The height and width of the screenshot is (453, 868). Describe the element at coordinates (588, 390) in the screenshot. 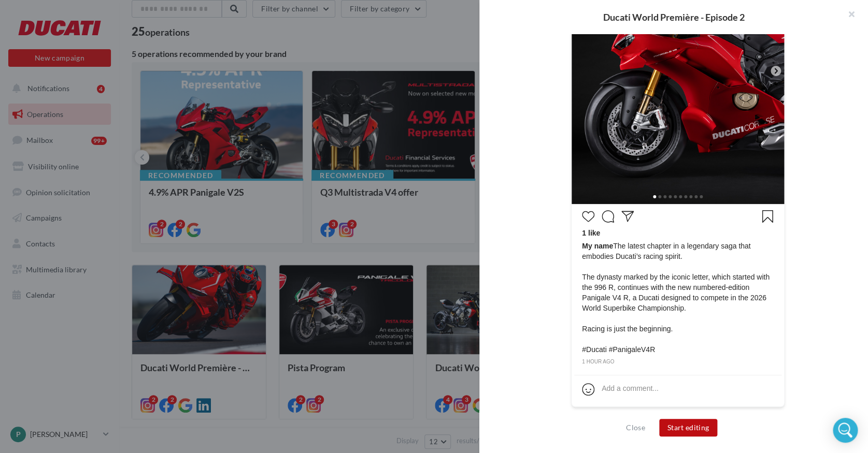

I see `svg: Emoji` at that location.